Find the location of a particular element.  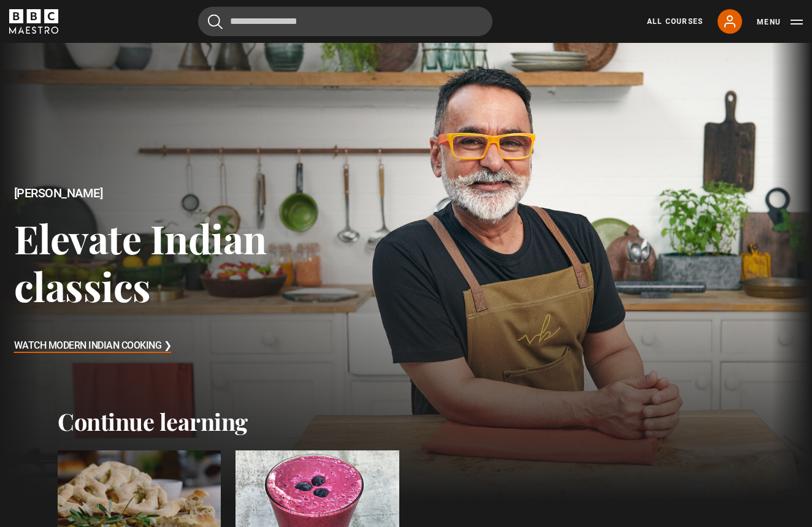

a: All Courses is located at coordinates (675, 22).